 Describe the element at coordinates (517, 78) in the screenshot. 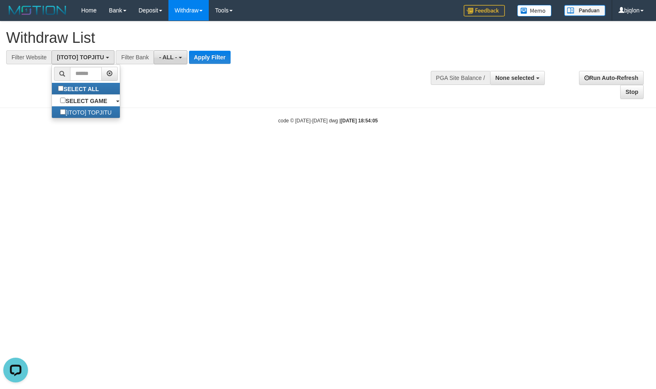

I see `button: None selected` at that location.